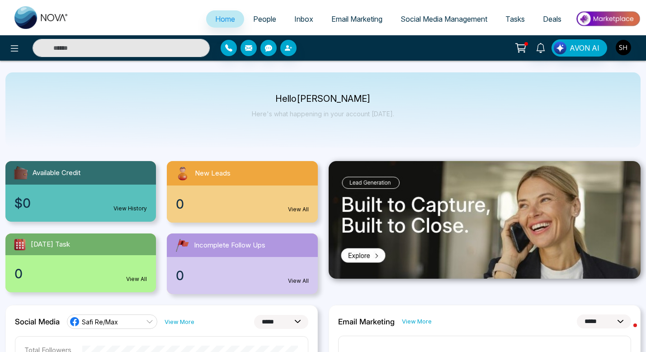 This screenshot has width=646, height=352. I want to click on span: $0, so click(23, 203).